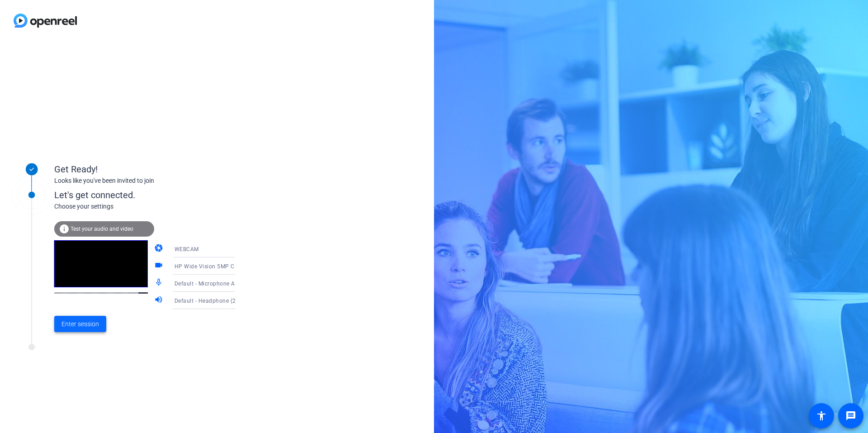 This screenshot has width=868, height=433. I want to click on span: HP Wide Vision 5MP Camera (30c9:00ab), so click(230, 266).